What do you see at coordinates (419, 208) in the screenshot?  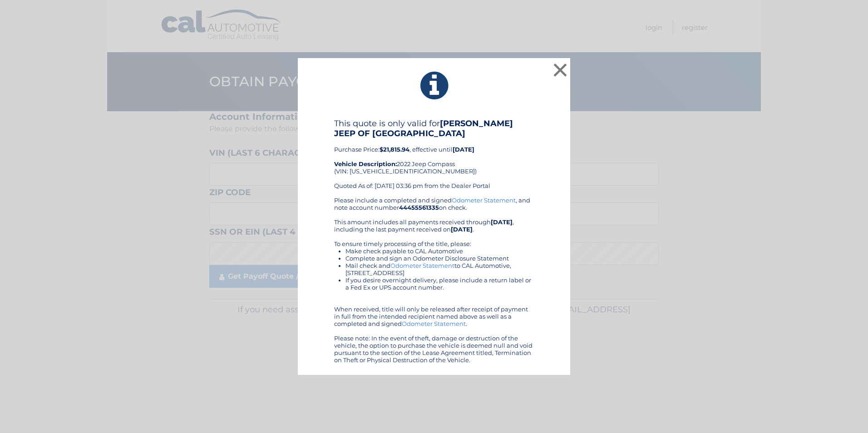 I see `b: 44455561335` at bounding box center [419, 208].